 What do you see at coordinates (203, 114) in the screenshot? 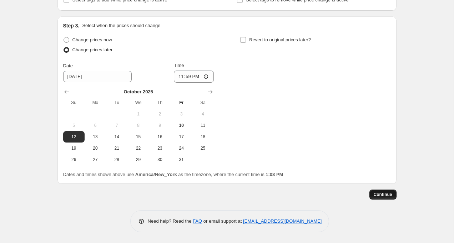
I see `span: 4` at bounding box center [203, 114].